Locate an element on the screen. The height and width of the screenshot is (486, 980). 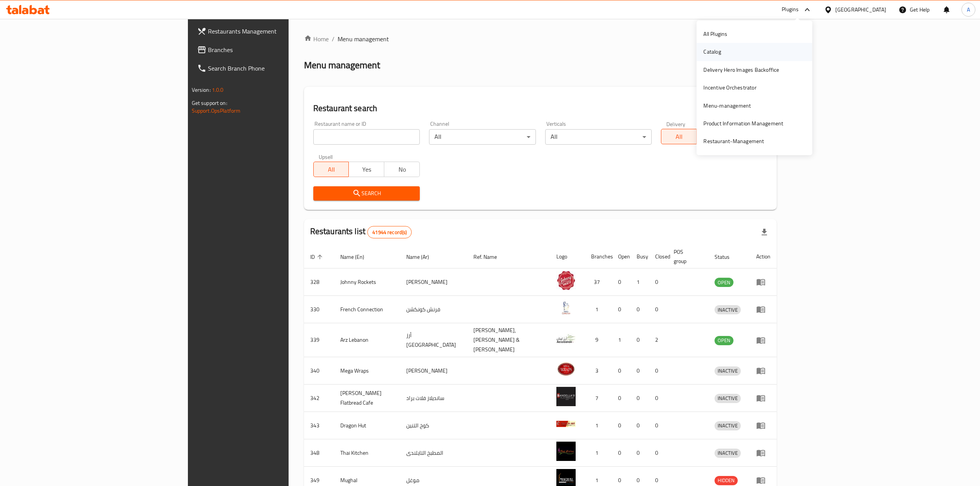
td: Dragon Hut is located at coordinates (367, 425).